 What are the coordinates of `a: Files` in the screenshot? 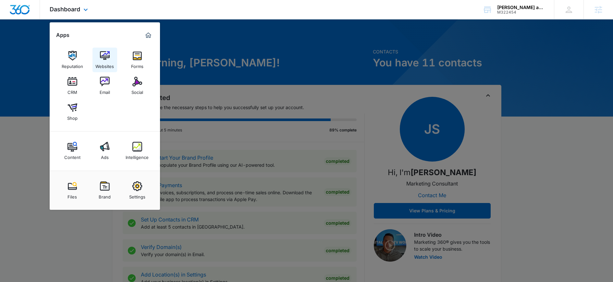 It's located at (72, 191).